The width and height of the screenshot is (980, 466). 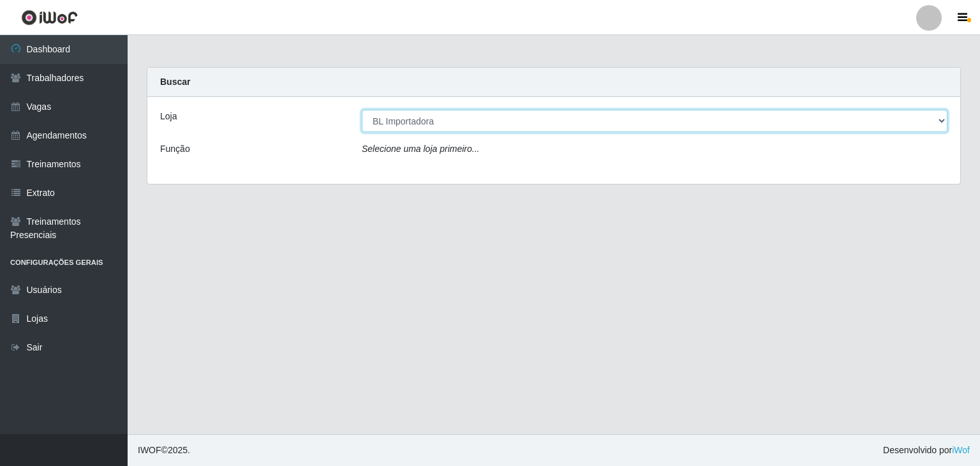 I want to click on img: CoreUI Logo, so click(x=49, y=17).